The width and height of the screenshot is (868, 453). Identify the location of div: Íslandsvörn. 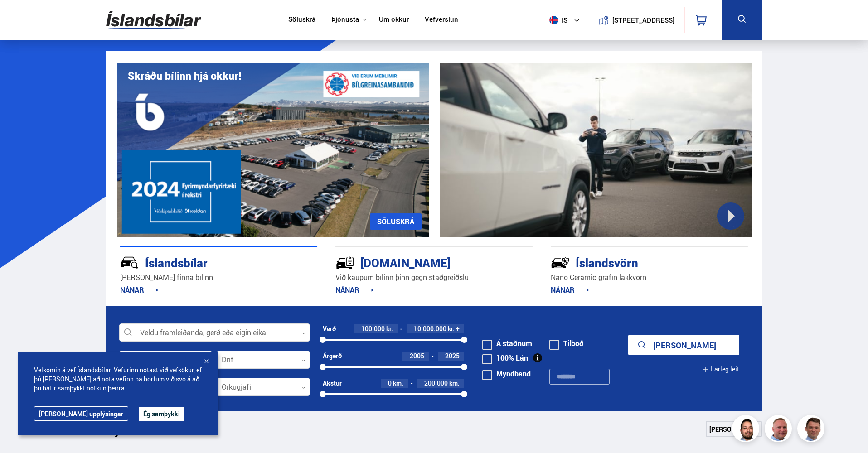
(633, 262).